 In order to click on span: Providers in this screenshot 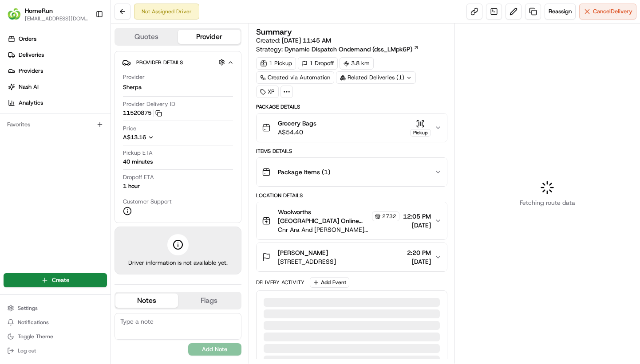, I will do `click(30, 71)`.